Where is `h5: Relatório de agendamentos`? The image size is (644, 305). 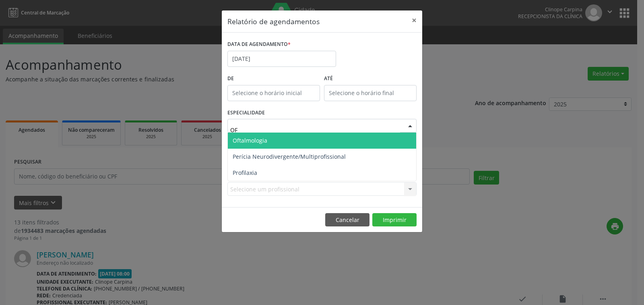
h5: Relatório de agendamentos is located at coordinates (273, 22).